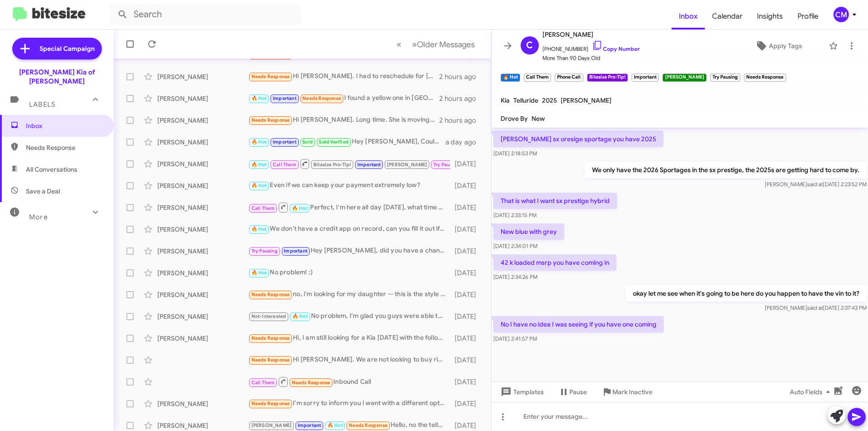  Describe the element at coordinates (745, 293) in the screenshot. I see `p: okay let me see when it's going to be here do you happen to have the vin to it?` at that location.